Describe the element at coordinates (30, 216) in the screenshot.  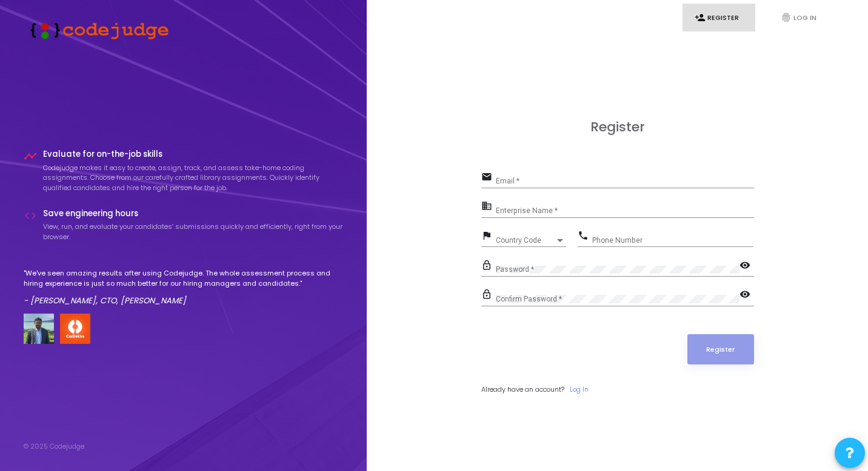
I see `i: code` at that location.